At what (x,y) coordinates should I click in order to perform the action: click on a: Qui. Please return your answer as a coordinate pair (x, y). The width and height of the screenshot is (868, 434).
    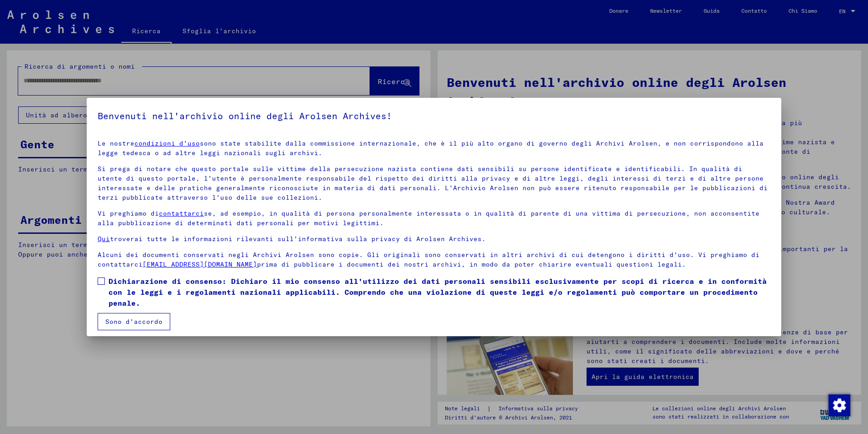
    Looking at the image, I should click on (104, 239).